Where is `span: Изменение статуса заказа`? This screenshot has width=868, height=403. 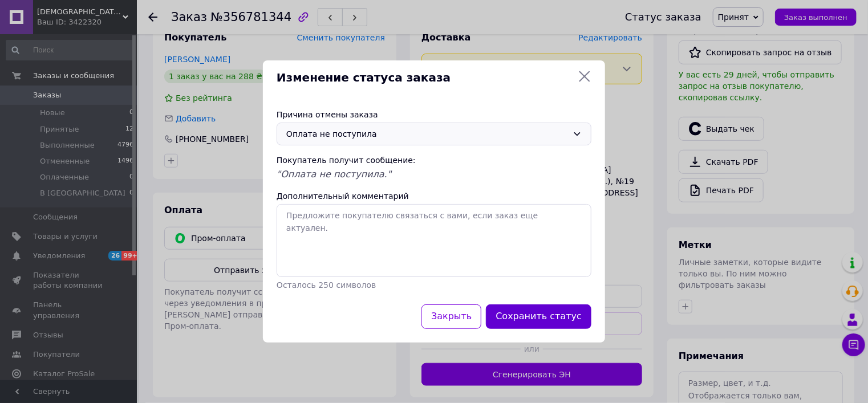
span: Изменение статуса заказа is located at coordinates (425, 78).